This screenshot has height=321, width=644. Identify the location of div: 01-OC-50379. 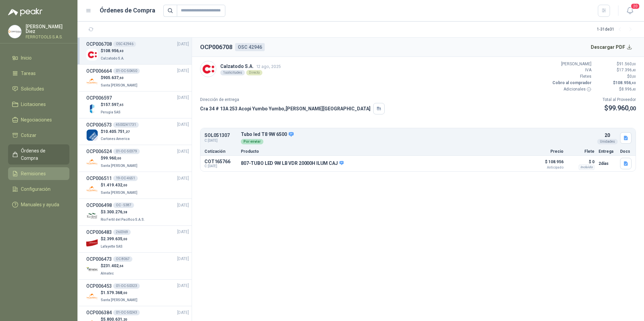
(127, 151).